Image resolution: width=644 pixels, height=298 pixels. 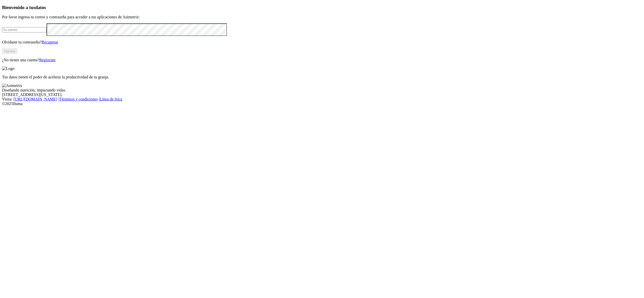 I want to click on p: Por favor ingresa tu correo y contraseña para acceder a tus aplicaciones de Asimetrix:, so click(x=322, y=17).